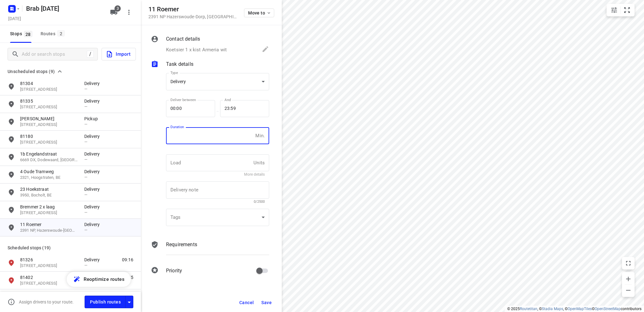  Describe the element at coordinates (260, 13) in the screenshot. I see `button: Move to` at that location.